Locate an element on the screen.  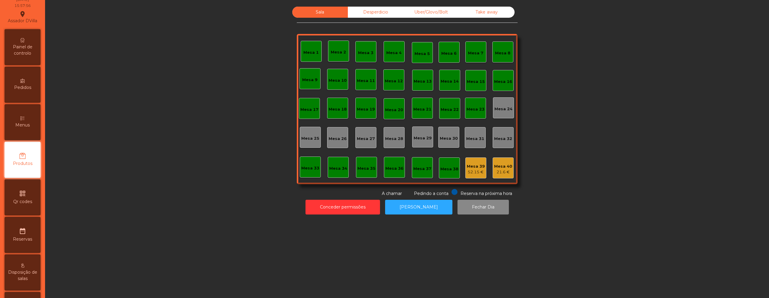
div: Mesa 37 is located at coordinates (423, 169).